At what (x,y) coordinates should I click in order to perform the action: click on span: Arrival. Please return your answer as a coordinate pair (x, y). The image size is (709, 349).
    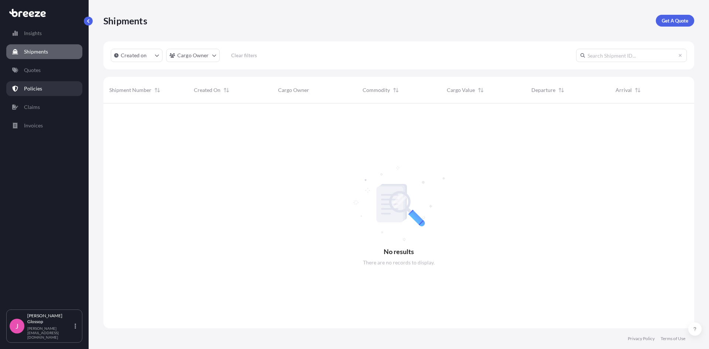
    Looking at the image, I should click on (624, 90).